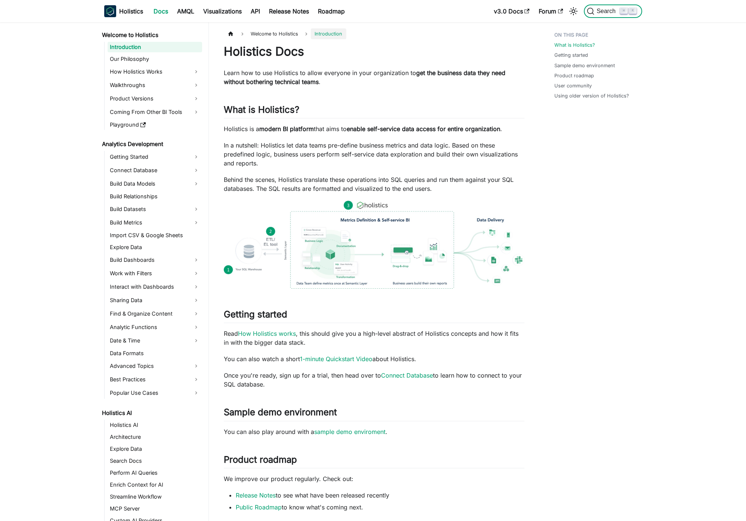 The width and height of the screenshot is (746, 521). What do you see at coordinates (574, 75) in the screenshot?
I see `a: Product roadmap` at bounding box center [574, 75].